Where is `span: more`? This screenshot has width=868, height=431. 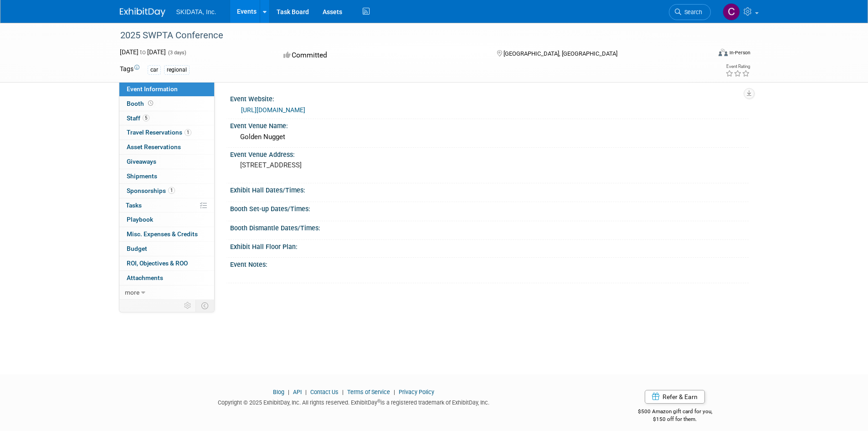
span: more is located at coordinates (132, 292).